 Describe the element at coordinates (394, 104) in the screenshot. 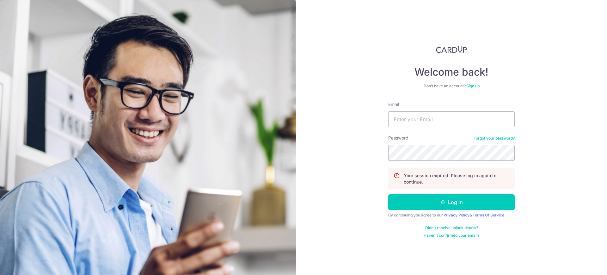

I see `label: Email` at that location.